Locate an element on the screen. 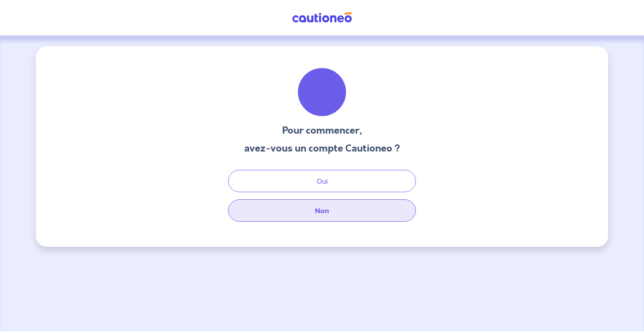  button: Non is located at coordinates (322, 211).